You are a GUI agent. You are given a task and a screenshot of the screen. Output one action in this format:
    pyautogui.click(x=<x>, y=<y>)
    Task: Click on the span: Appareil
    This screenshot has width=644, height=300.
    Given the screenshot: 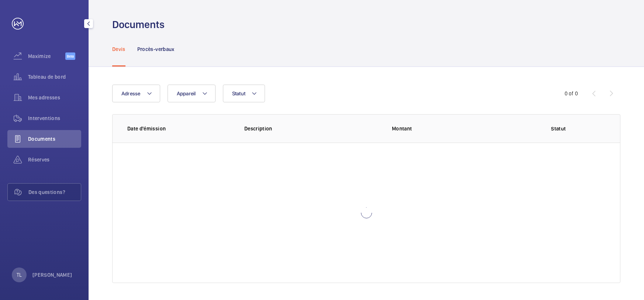 What is the action you would take?
    pyautogui.click(x=186, y=94)
    